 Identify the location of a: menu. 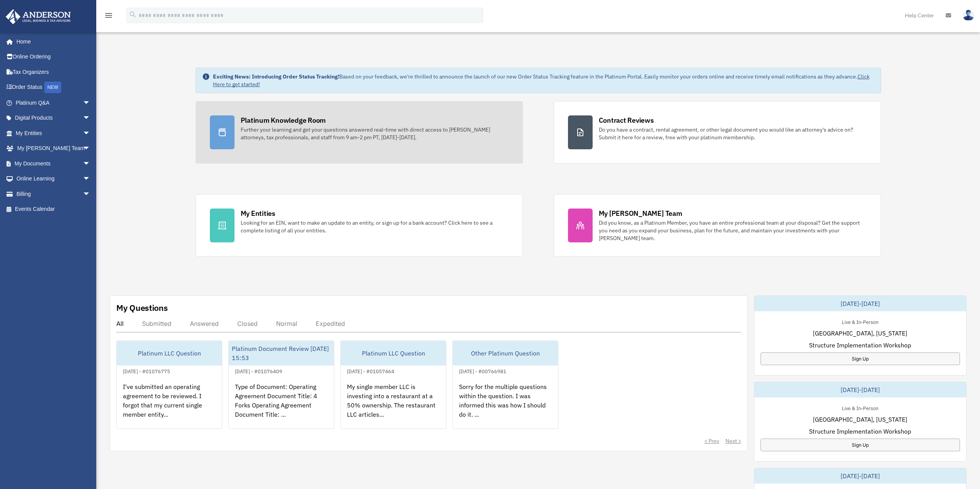
(109, 16).